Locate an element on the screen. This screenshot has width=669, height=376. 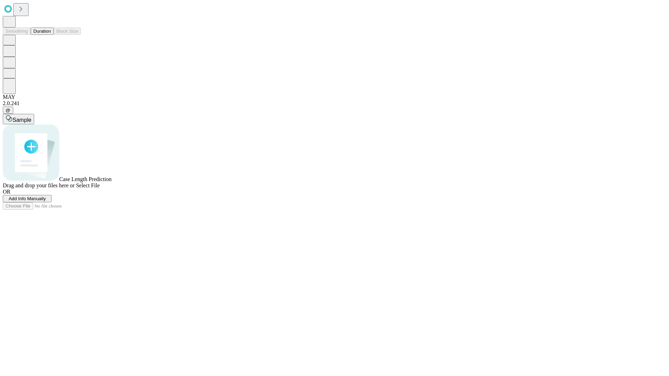
span: OR is located at coordinates (7, 192).